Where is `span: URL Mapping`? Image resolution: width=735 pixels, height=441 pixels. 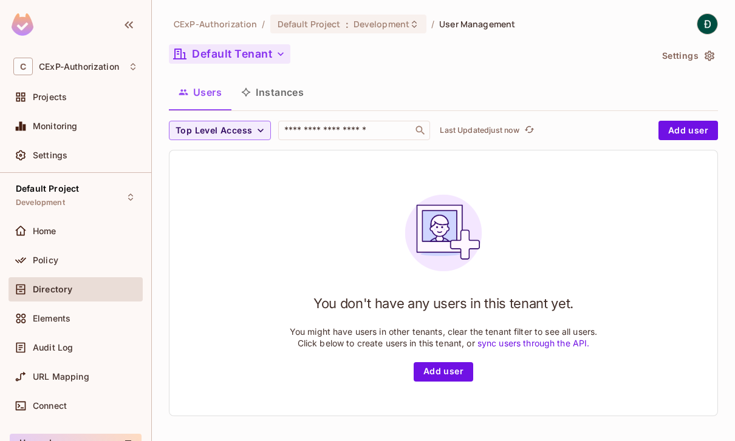 span: URL Mapping is located at coordinates (61, 377).